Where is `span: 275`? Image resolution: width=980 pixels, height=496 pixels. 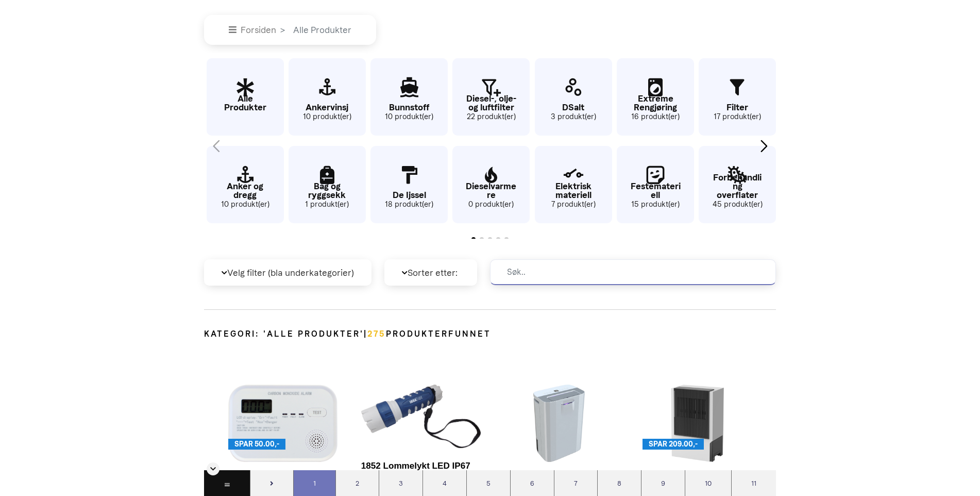
span: 275 is located at coordinates (377, 334).